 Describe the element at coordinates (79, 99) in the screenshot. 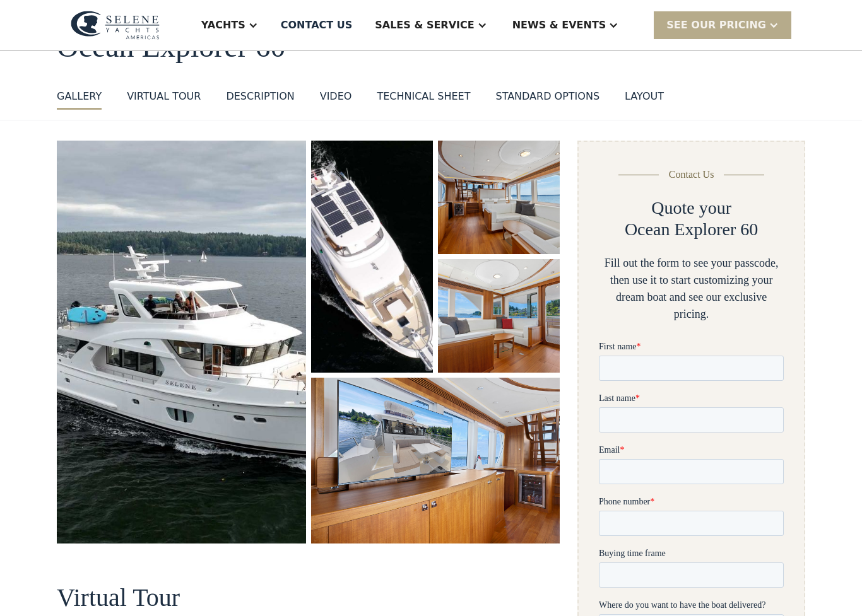

I see `a: GALLERY` at that location.